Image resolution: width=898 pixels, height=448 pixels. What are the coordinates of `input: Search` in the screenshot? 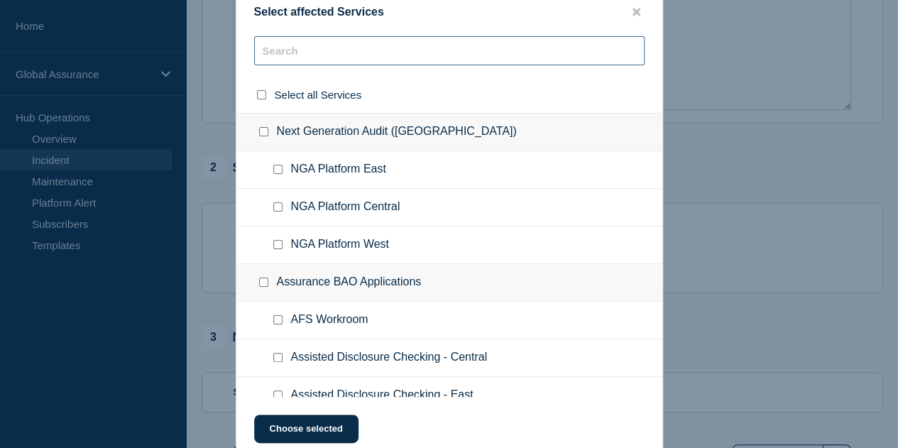 It's located at (449, 50).